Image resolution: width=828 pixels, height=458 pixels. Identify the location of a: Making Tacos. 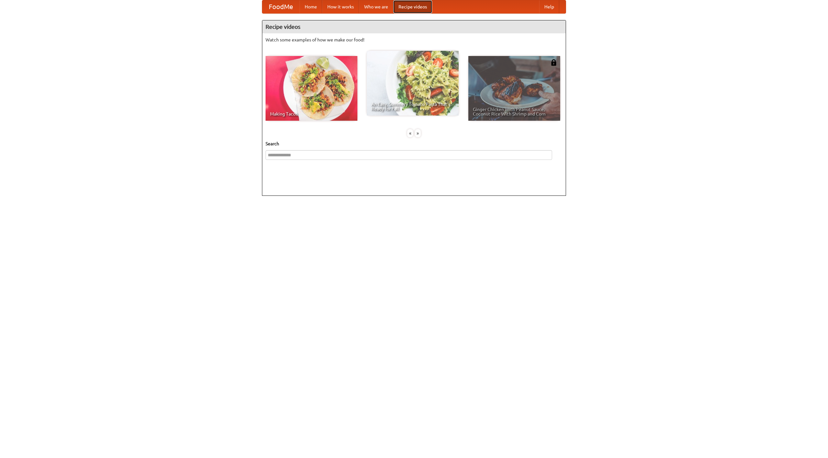
(311, 88).